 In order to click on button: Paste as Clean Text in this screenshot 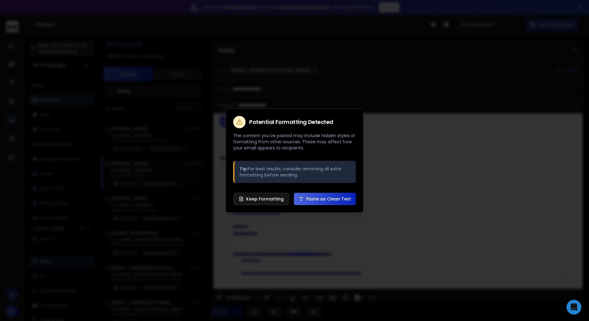, I will do `click(325, 199)`.